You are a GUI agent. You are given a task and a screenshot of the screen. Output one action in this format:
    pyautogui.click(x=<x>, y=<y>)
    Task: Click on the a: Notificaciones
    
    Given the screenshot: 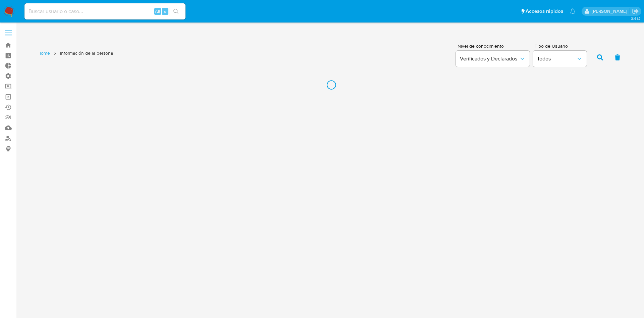 What is the action you would take?
    pyautogui.click(x=573, y=11)
    